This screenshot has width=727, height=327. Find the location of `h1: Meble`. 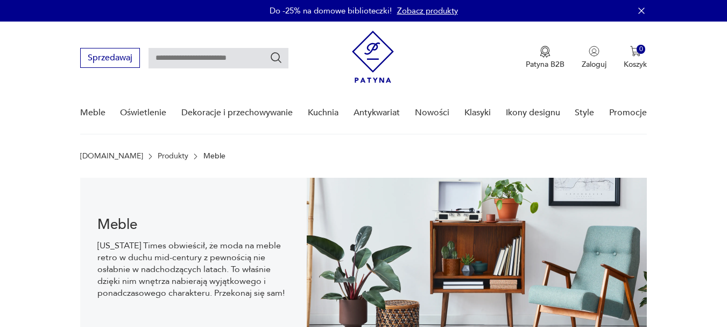

h1: Meble is located at coordinates (194, 224).